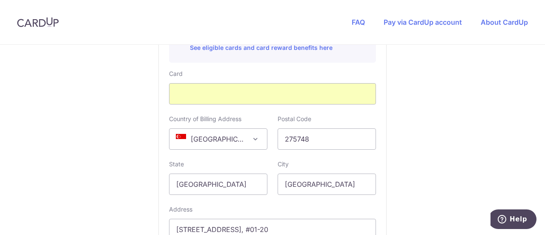 This screenshot has height=235, width=545. Describe the element at coordinates (294, 119) in the screenshot. I see `label: Postal Code` at that location.